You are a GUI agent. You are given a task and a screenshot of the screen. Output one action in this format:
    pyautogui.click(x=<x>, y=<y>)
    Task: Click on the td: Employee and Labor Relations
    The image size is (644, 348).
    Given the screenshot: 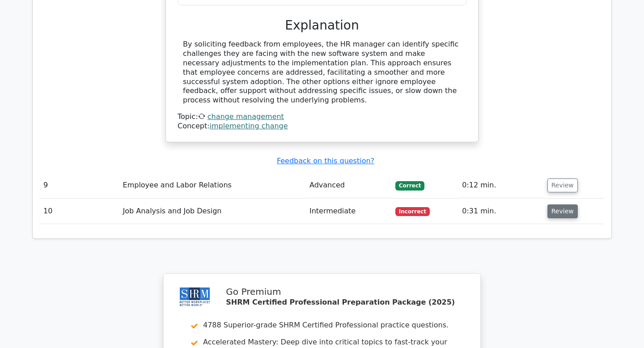 What is the action you would take?
    pyautogui.click(x=213, y=185)
    